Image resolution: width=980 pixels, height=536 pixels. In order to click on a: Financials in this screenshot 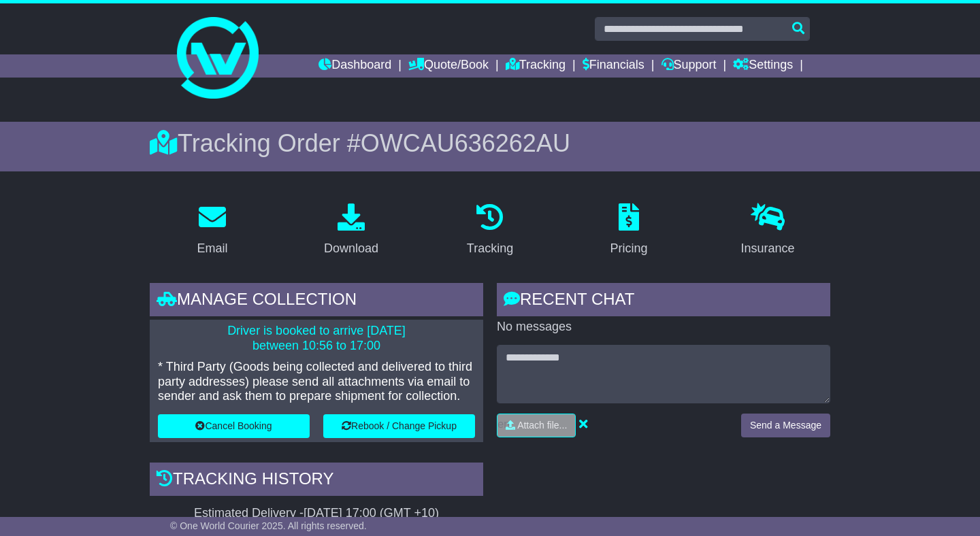, I will do `click(613, 66)`.